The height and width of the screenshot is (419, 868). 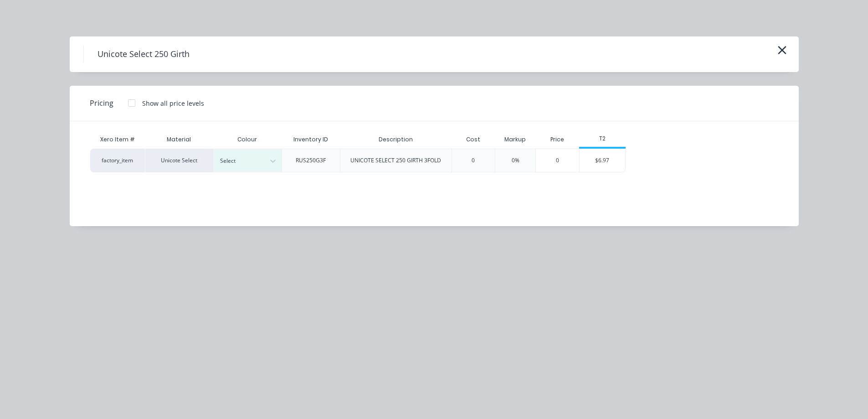 I want to click on div: Markup, so click(x=515, y=139).